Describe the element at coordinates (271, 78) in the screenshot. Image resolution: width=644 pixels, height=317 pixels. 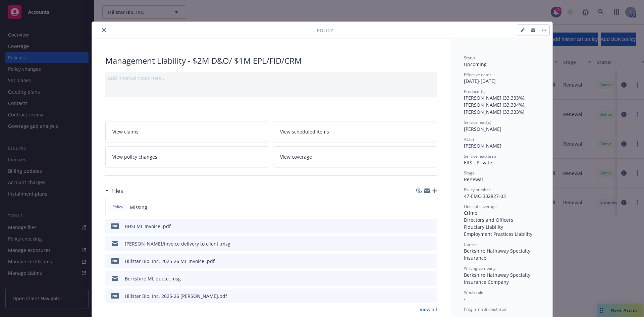
I see `div: Add internal notes here...` at that location.